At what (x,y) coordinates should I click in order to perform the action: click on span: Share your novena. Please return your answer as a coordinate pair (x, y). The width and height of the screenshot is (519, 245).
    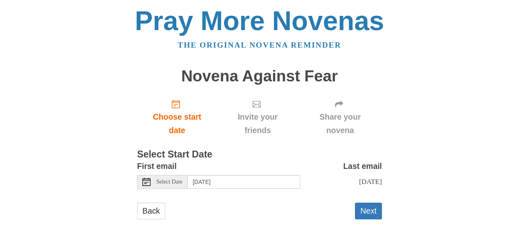
    Looking at the image, I should click on (340, 124).